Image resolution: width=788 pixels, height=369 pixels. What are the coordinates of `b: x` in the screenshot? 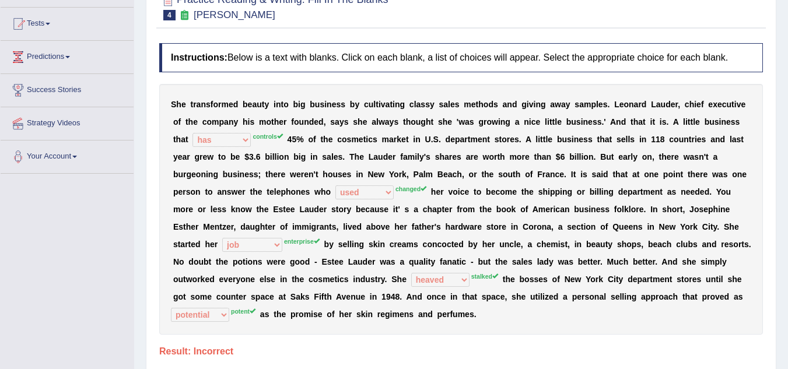 It's located at (715, 104).